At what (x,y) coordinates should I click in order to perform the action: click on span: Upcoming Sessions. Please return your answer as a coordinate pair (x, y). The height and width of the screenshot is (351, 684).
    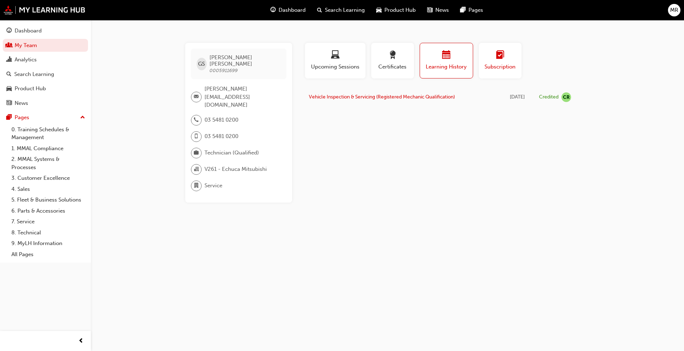
    Looking at the image, I should click on (335, 67).